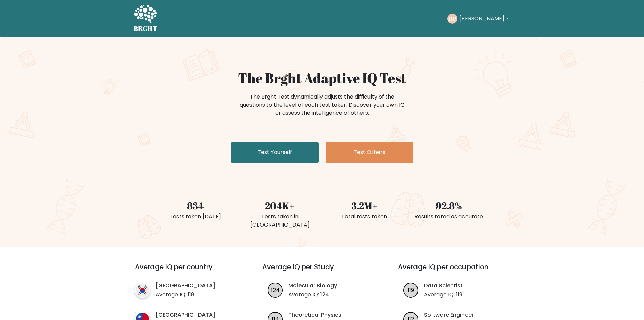  I want to click on div: 92.8%, so click(449, 206).